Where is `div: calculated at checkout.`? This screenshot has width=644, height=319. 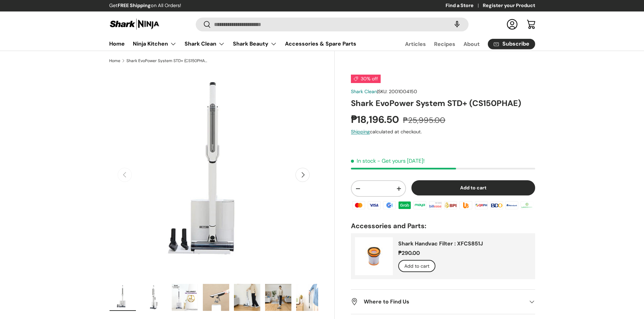
div: calculated at checkout. is located at coordinates (443, 132).